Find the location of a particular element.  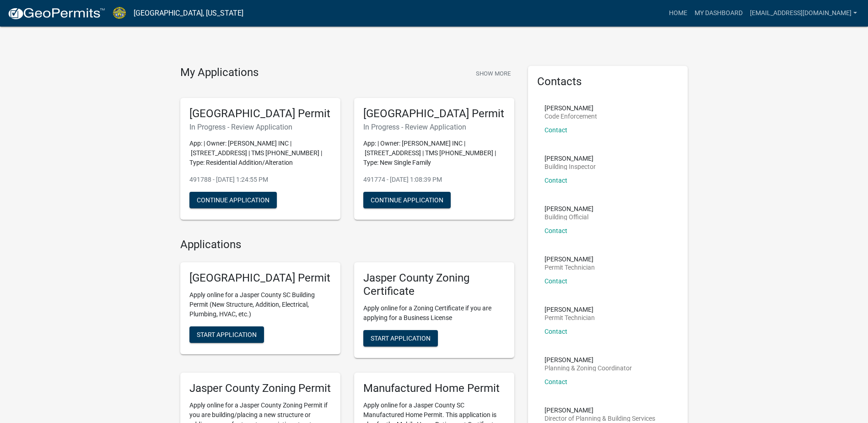

p: Apply online for a Zoning Certificate if you are applying for a Business License is located at coordinates (434, 313).